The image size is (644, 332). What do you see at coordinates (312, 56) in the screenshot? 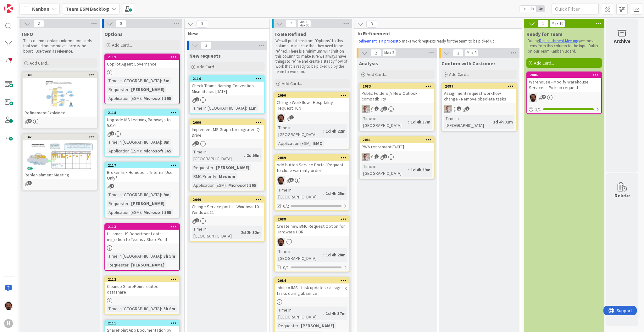
I see `p: We will pull items from "Options" to this column to indicate that they need to be refined. There ...` at bounding box center [312, 56].